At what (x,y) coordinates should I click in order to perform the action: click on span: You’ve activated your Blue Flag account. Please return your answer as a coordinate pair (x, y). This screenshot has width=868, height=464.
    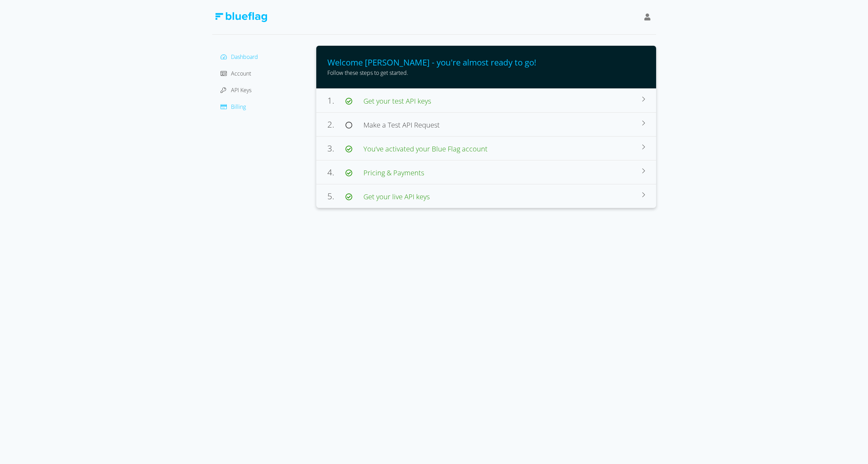
    Looking at the image, I should click on (426, 149).